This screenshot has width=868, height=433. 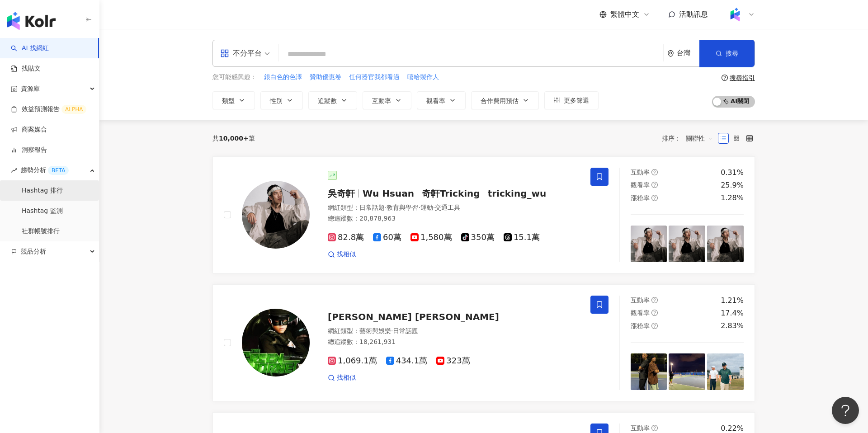 I want to click on span: 交通工具, so click(x=448, y=207).